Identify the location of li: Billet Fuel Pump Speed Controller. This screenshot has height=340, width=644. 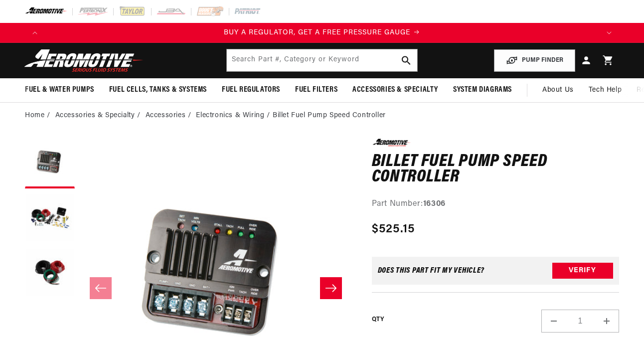
(329, 116).